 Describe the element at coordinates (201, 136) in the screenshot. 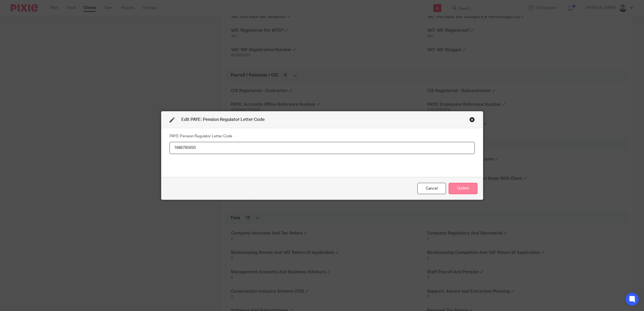

I see `label: PAYE: Pension Regulator Letter Code` at that location.